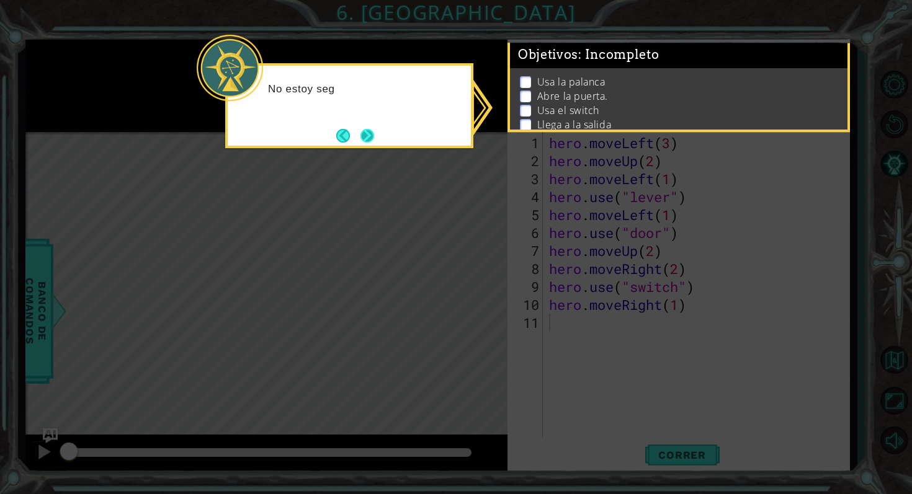  What do you see at coordinates (348, 136) in the screenshot?
I see `button: Back` at bounding box center [348, 136].